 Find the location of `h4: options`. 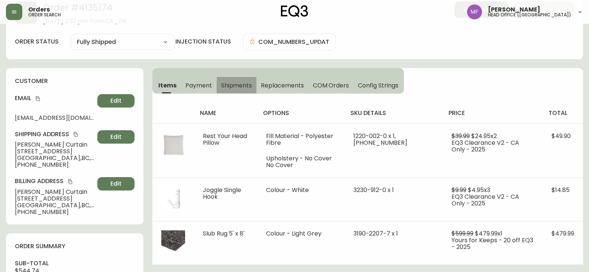

h4: options is located at coordinates (301, 113).